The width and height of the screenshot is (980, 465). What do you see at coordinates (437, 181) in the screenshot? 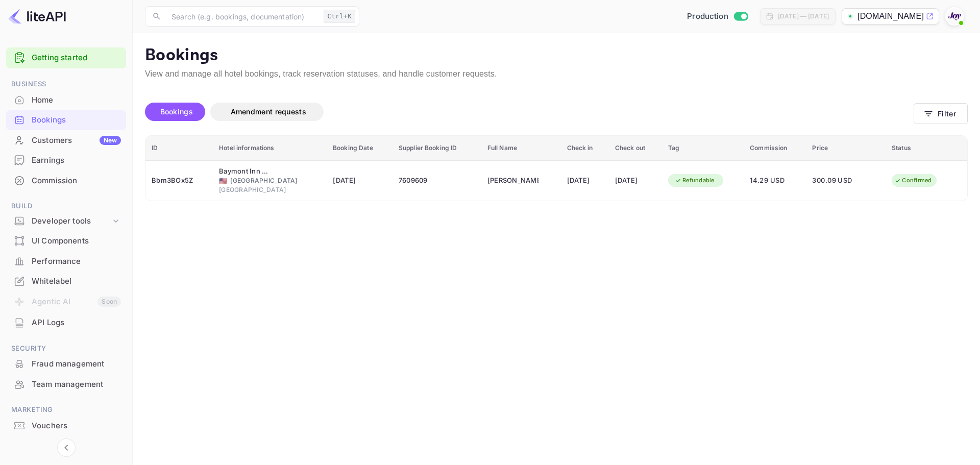
I see `div: 7609609` at bounding box center [437, 181].